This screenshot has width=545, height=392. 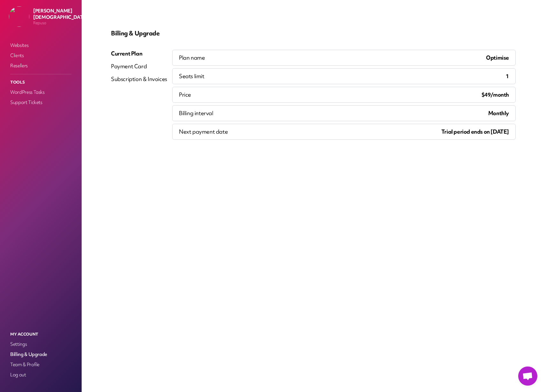 I want to click on a: Websites, so click(x=41, y=46).